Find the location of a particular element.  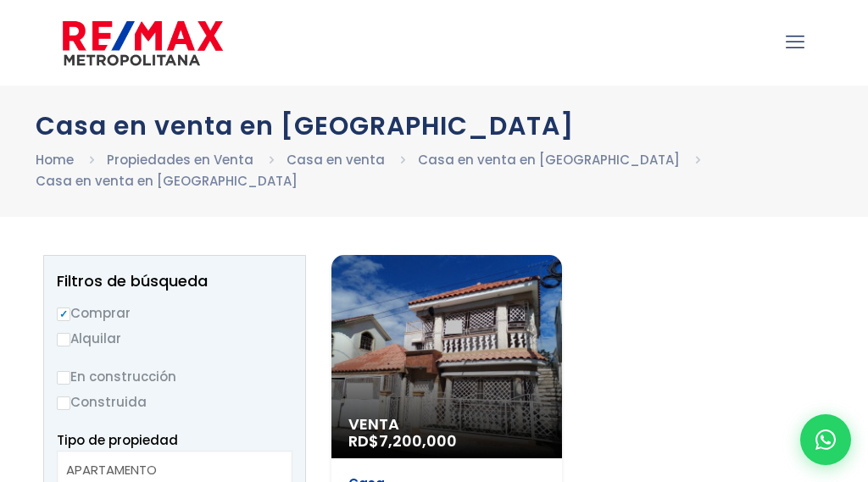

span: Tipo de propiedad is located at coordinates (117, 439).